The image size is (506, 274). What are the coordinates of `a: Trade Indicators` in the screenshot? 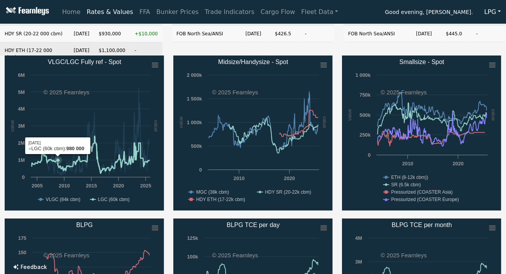 It's located at (230, 12).